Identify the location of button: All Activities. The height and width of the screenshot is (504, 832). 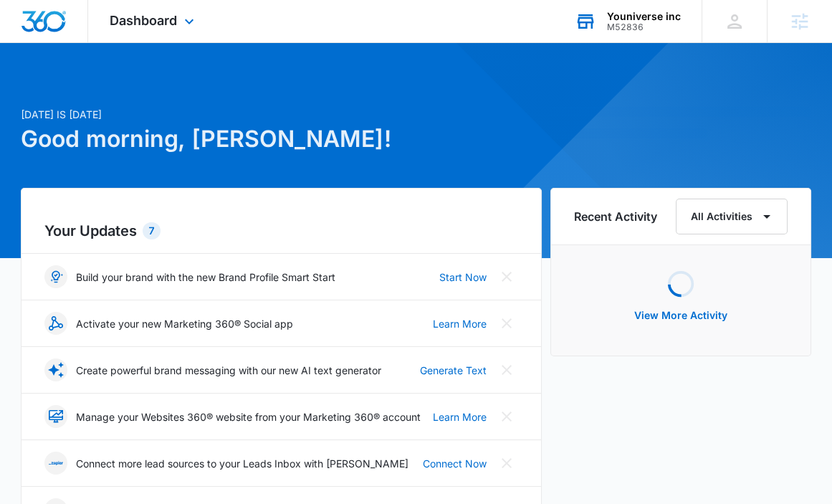
(732, 217).